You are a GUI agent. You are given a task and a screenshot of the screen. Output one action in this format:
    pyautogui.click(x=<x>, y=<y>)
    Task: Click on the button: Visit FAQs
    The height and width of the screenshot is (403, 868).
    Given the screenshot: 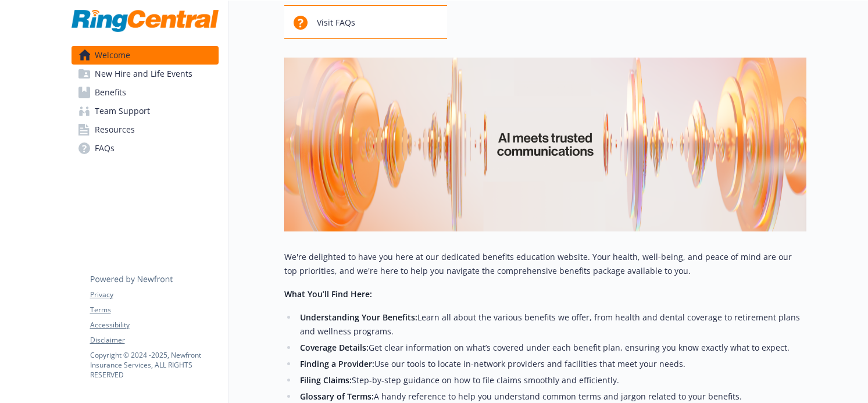 What is the action you would take?
    pyautogui.click(x=366, y=22)
    